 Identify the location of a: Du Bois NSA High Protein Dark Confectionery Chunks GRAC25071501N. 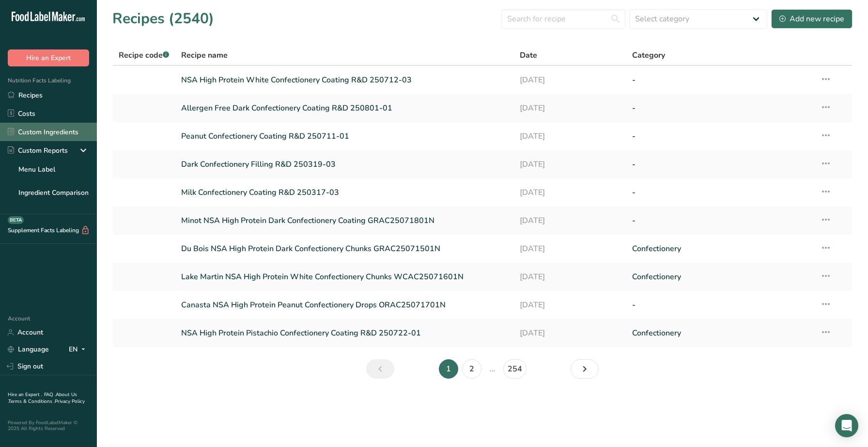
(345, 249).